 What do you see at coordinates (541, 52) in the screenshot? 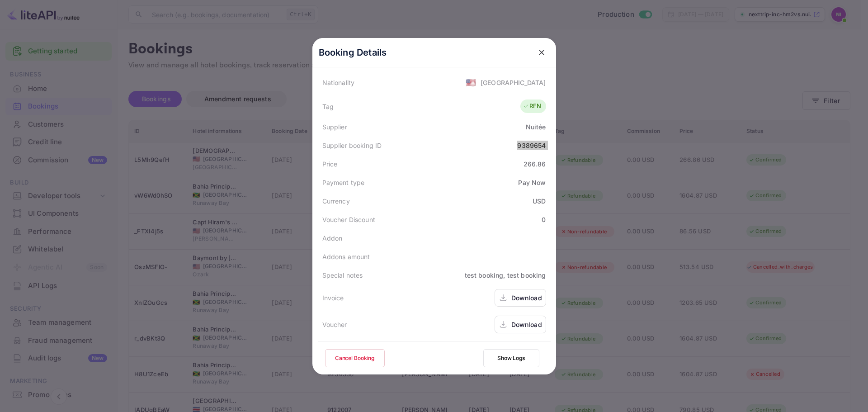
I see `button: close` at bounding box center [541, 52].